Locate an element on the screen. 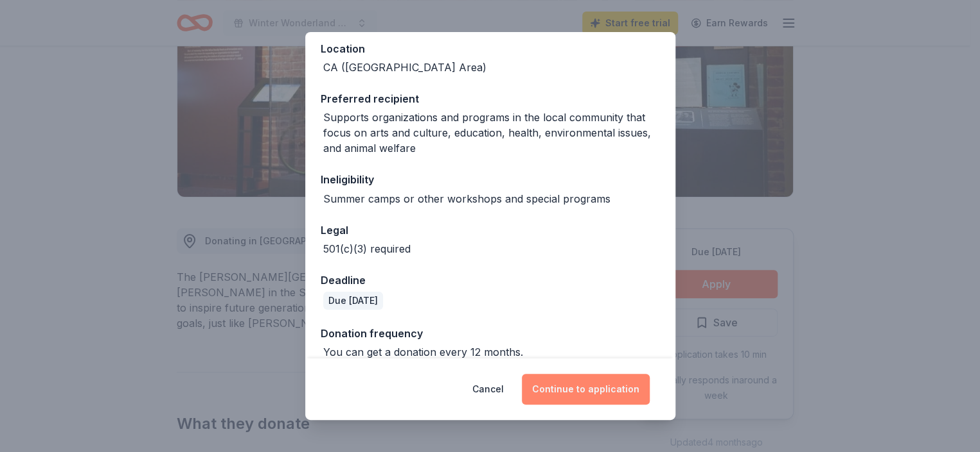  button: Cancel is located at coordinates (488, 390).